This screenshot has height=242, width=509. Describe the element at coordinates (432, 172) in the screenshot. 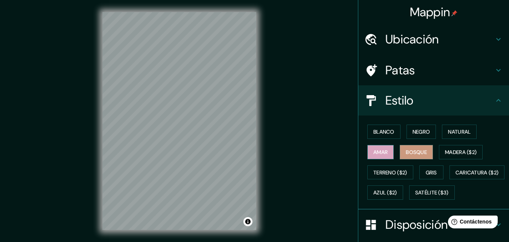

I see `button: Gris` at that location.